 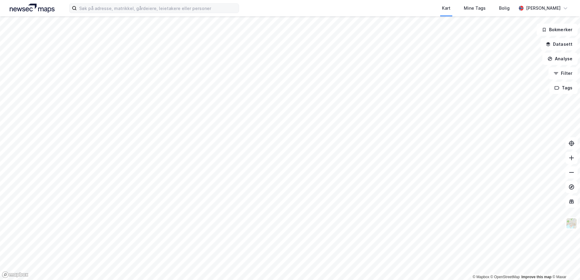 I want to click on button: Datasett, so click(x=559, y=44).